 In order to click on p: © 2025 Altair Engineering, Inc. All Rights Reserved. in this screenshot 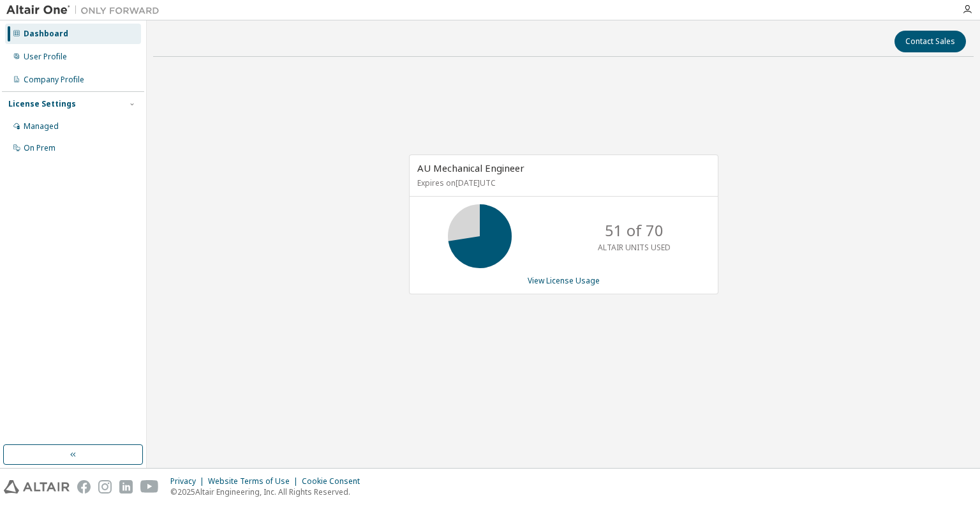, I will do `click(269, 492)`.